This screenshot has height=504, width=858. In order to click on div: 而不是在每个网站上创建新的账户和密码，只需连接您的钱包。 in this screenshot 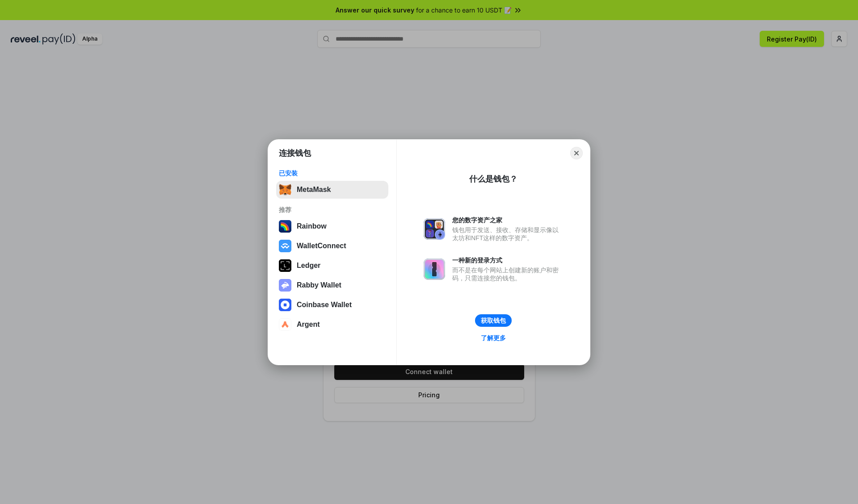, I will do `click(508, 274)`.